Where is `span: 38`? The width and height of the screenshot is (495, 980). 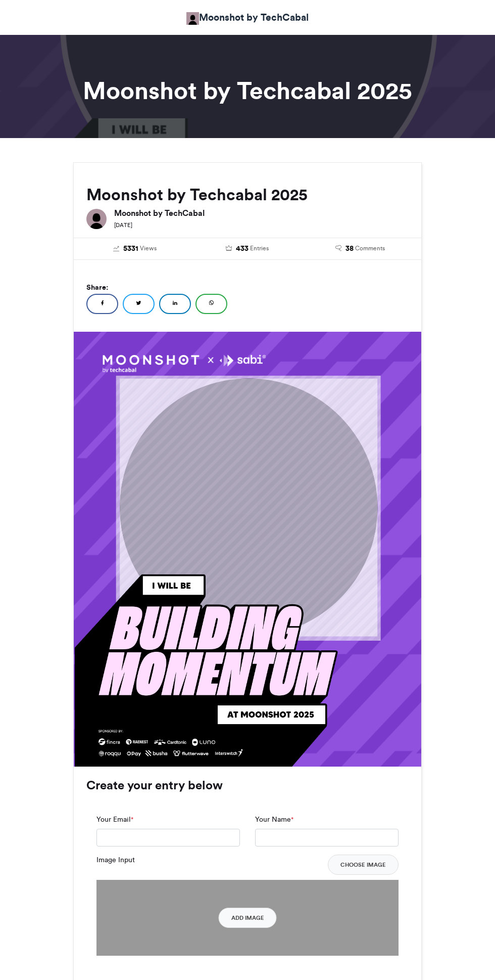 span: 38 is located at coordinates (350, 249).